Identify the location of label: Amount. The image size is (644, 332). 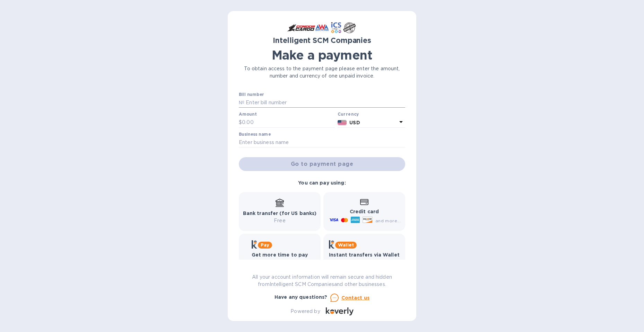
(247, 115).